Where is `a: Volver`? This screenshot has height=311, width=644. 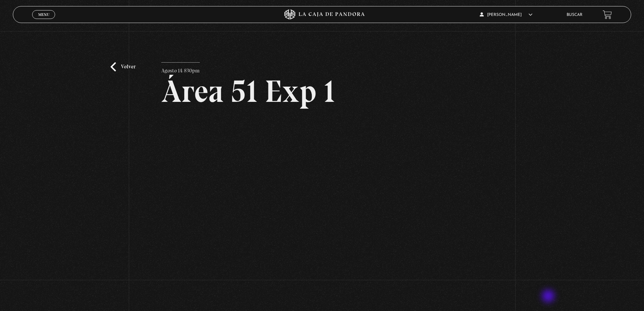 a: Volver is located at coordinates (123, 67).